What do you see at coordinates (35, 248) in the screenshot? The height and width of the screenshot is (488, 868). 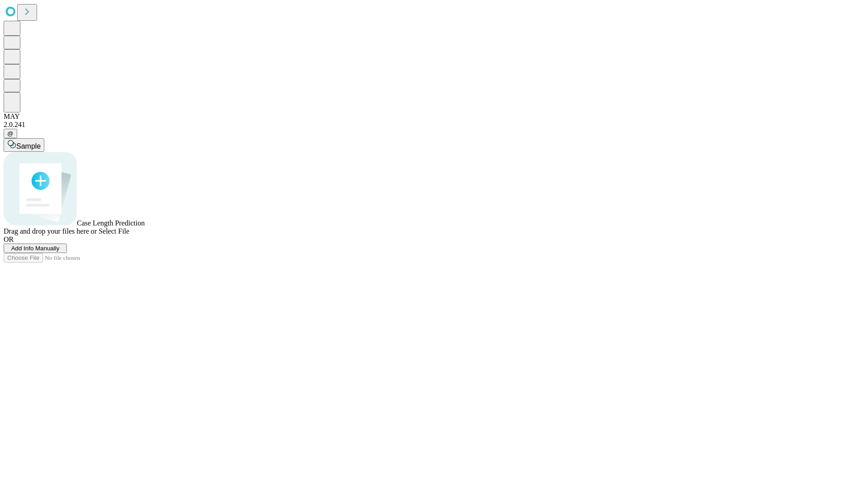 I see `button: Add Info Manually` at bounding box center [35, 248].